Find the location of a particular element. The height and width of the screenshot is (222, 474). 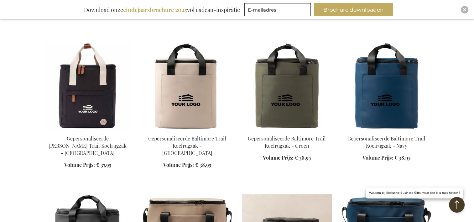

form: marketing offers and promotions is located at coordinates (279, 11).